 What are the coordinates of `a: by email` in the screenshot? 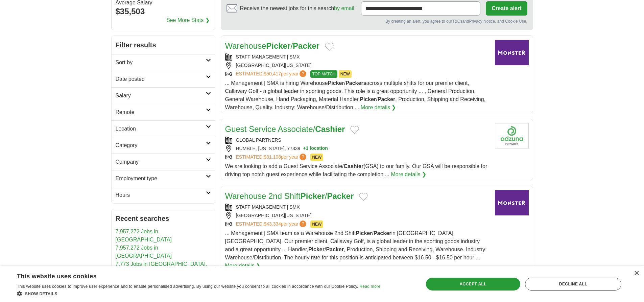 It's located at (344, 8).